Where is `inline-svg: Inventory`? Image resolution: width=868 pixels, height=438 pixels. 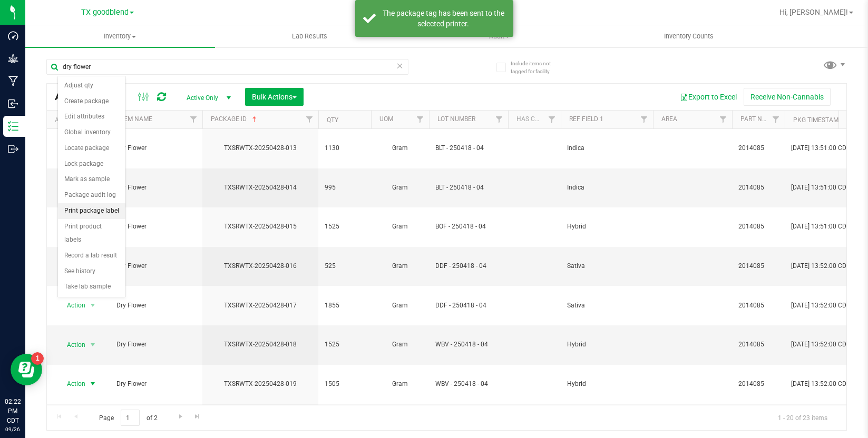
inline-svg: Inventory is located at coordinates (13, 126).